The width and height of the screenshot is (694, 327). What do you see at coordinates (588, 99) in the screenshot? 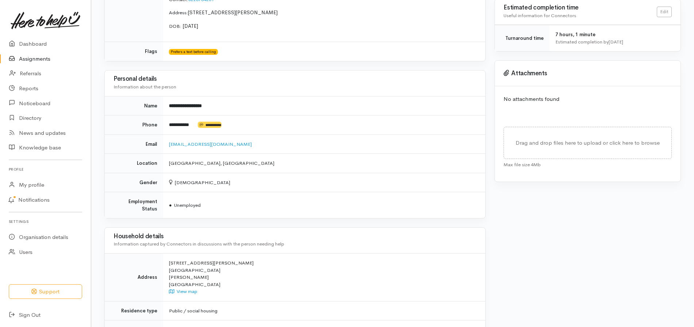
I see `p: No attachments found` at bounding box center [588, 99].